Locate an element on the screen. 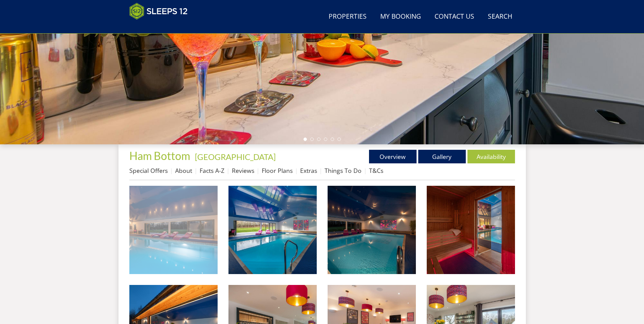 The height and width of the screenshot is (324, 644). a: T&Cs is located at coordinates (376, 170).